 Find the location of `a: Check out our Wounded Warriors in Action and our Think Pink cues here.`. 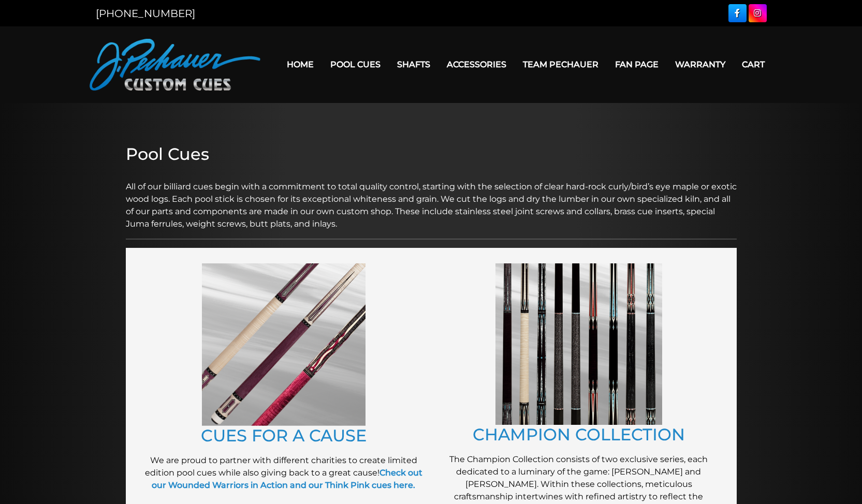

a: Check out our Wounded Warriors in Action and our Think Pink cues here. is located at coordinates (287, 479).